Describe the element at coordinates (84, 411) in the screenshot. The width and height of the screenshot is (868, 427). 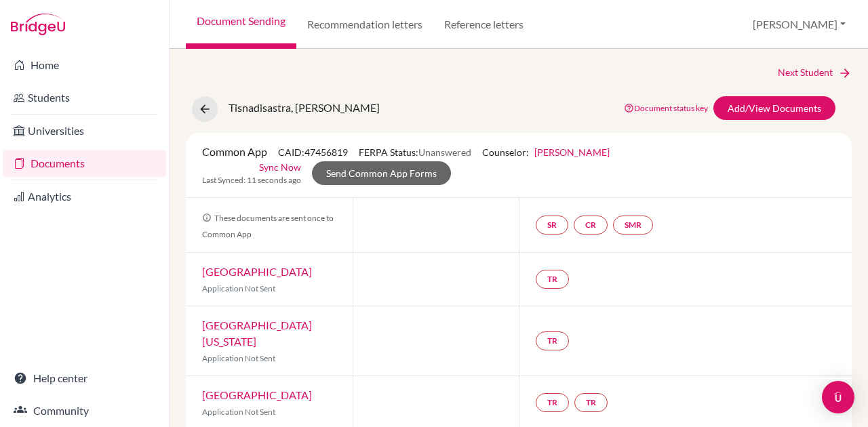
I see `a: Community` at that location.